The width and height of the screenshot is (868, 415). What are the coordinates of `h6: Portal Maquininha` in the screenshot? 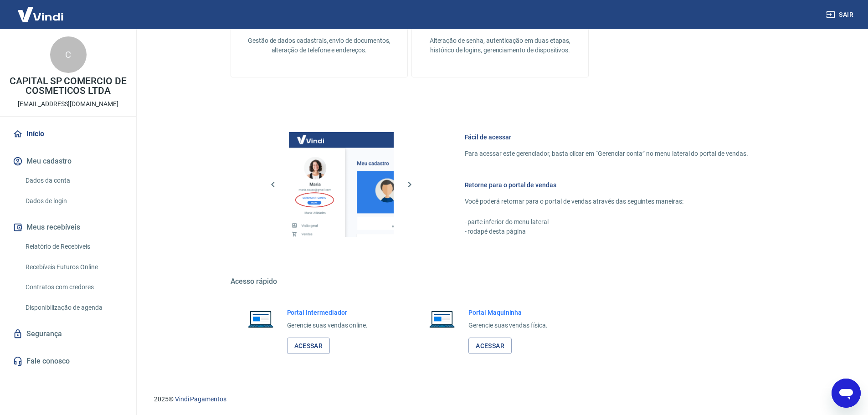 It's located at (508, 313).